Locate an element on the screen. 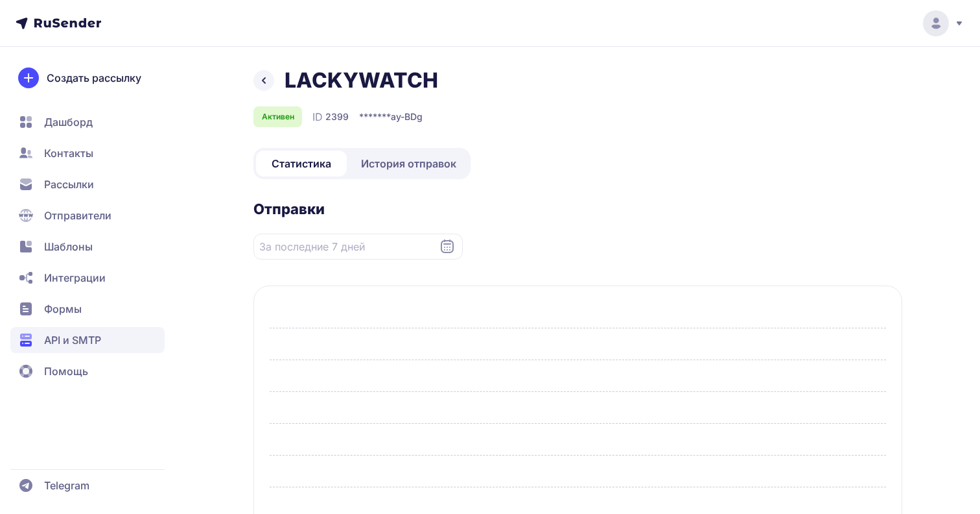 This screenshot has width=980, height=514. span: Контакты is located at coordinates (68, 153).